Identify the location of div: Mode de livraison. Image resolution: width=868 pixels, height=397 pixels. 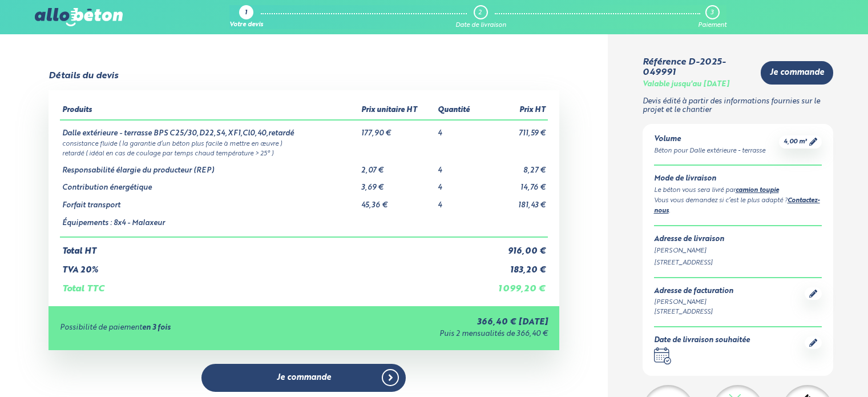
(738, 179).